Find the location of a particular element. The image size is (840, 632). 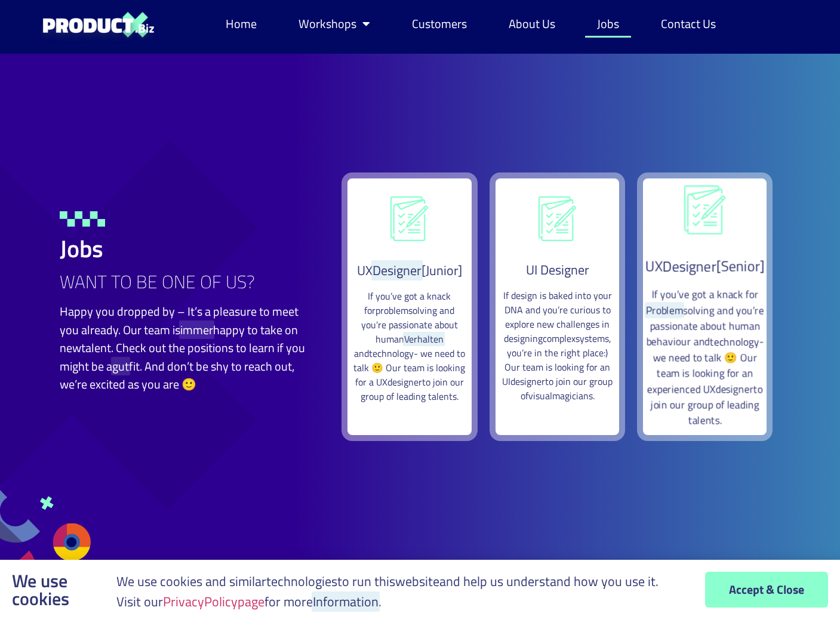

a: Contact Us is located at coordinates (689, 24).